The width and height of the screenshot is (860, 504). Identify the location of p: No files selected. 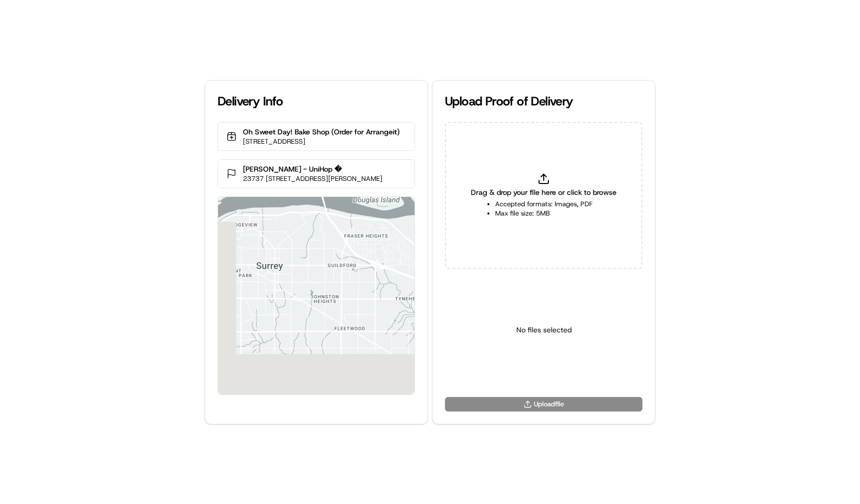
(544, 330).